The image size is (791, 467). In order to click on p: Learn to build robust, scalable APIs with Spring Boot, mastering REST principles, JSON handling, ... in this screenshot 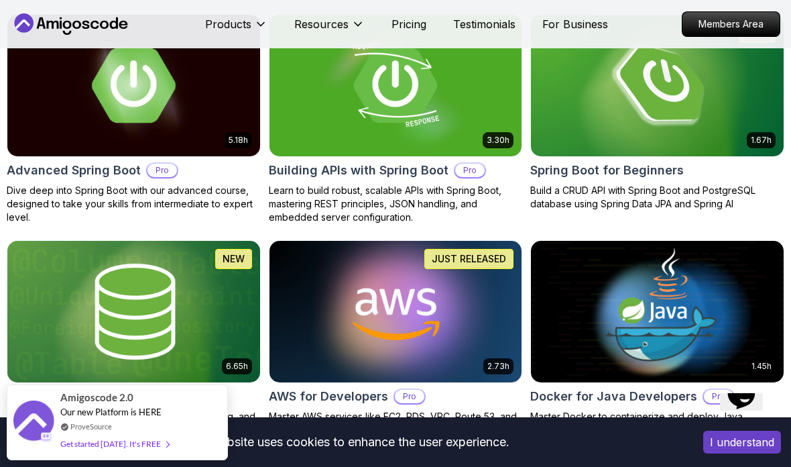, I will do `click(396, 204)`.